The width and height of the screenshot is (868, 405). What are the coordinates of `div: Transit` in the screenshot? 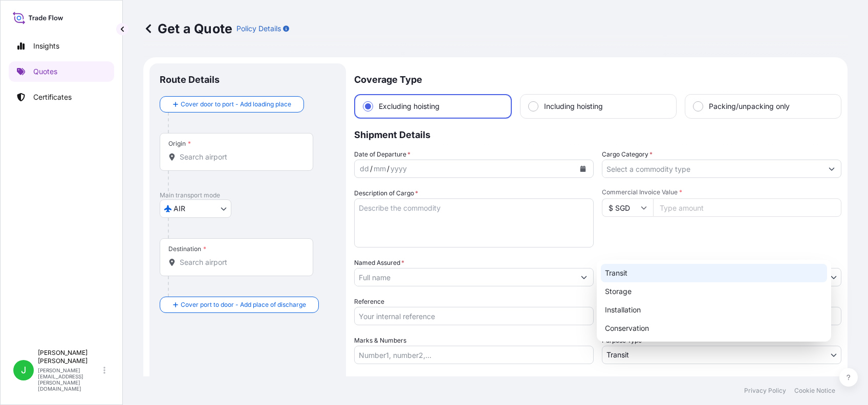 It's located at (714, 273).